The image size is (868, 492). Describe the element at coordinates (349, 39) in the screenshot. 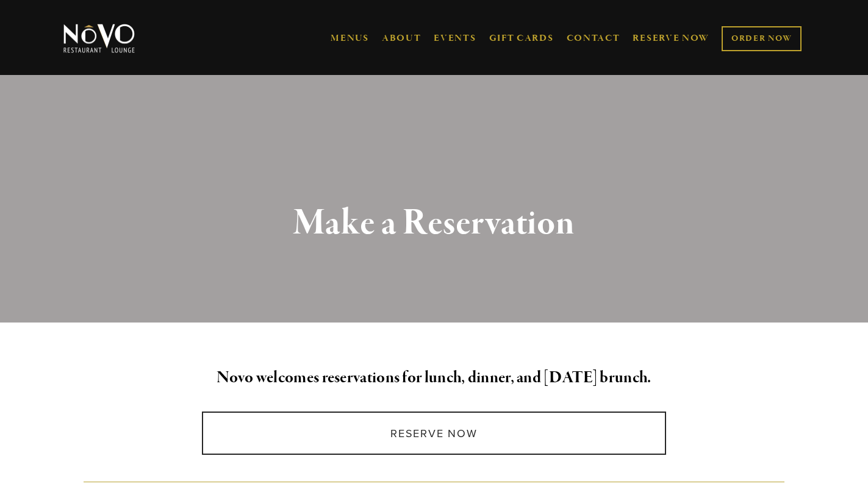

I see `a: MENUS` at that location.